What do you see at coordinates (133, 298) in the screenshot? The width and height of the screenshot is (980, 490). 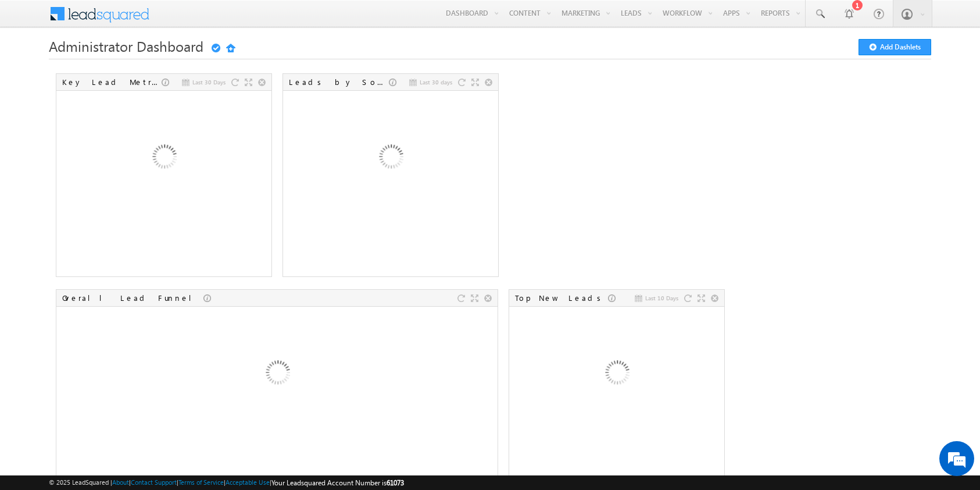 I see `div: Overall Lead Funnel` at bounding box center [133, 298].